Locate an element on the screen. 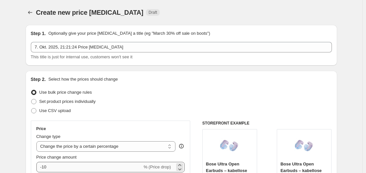 The height and width of the screenshot is (173, 366). span: Use bulk price change rules is located at coordinates (66, 92).